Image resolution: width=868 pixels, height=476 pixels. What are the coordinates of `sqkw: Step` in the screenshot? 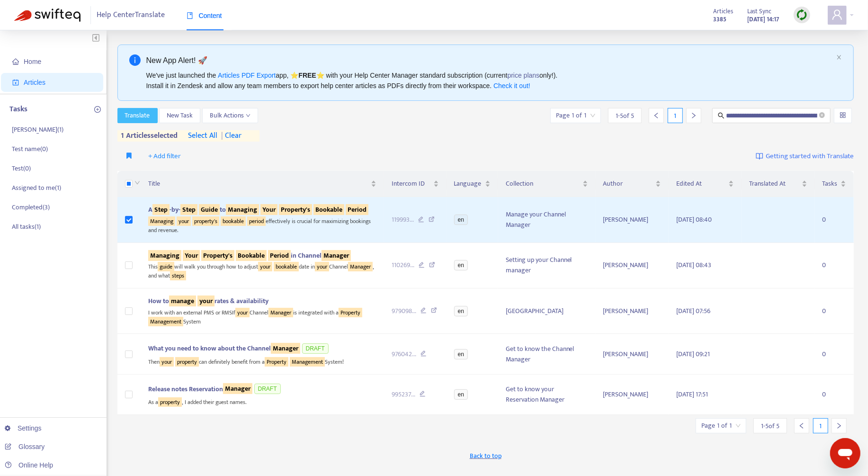 It's located at (161, 209).